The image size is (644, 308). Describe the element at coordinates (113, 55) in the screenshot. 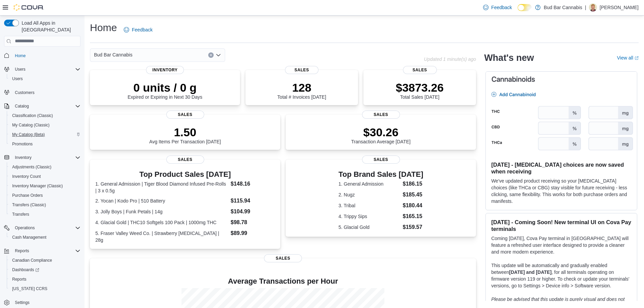

I see `span: Bud Bar Cannabis` at that location.